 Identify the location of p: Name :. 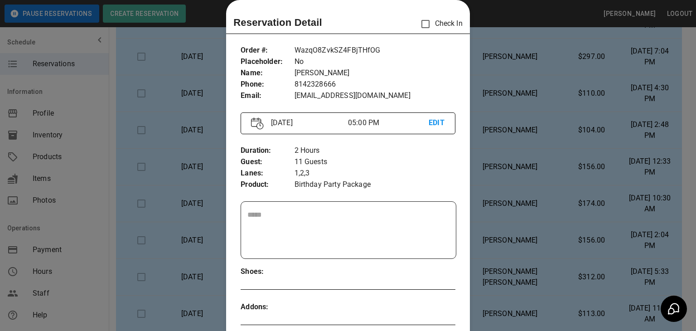
(267, 73).